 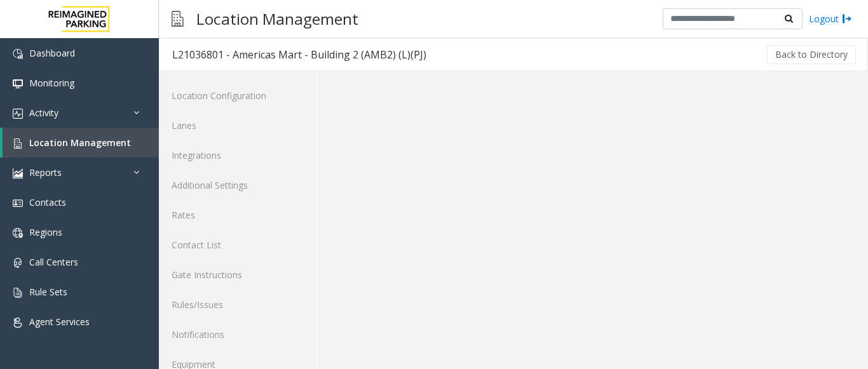 What do you see at coordinates (48, 292) in the screenshot?
I see `span: Rule Sets` at bounding box center [48, 292].